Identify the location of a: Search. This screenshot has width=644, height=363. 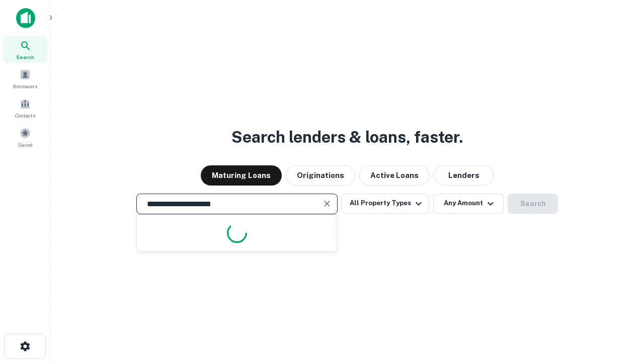
(25, 49).